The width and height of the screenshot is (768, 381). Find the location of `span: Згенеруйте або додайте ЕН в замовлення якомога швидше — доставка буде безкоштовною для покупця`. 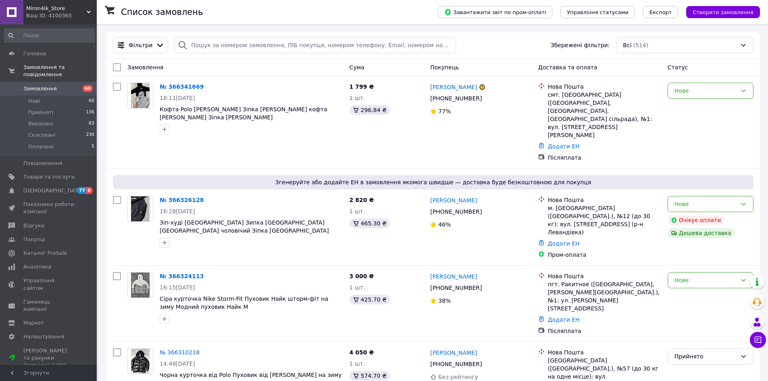

span: Згенеруйте або додайте ЕН в замовлення якомога швидше — доставка буде безкоштовною для покупця is located at coordinates (433, 182).